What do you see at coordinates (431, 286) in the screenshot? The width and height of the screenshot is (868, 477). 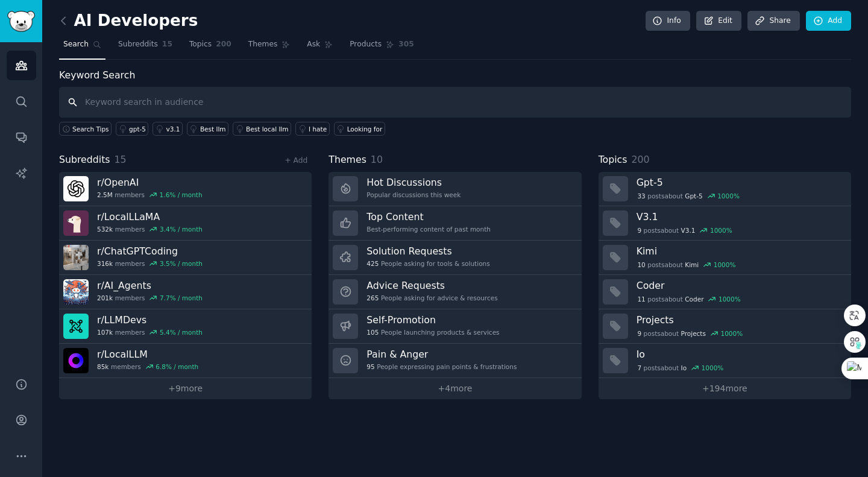 I see `h3: Advice Requests` at bounding box center [431, 286].